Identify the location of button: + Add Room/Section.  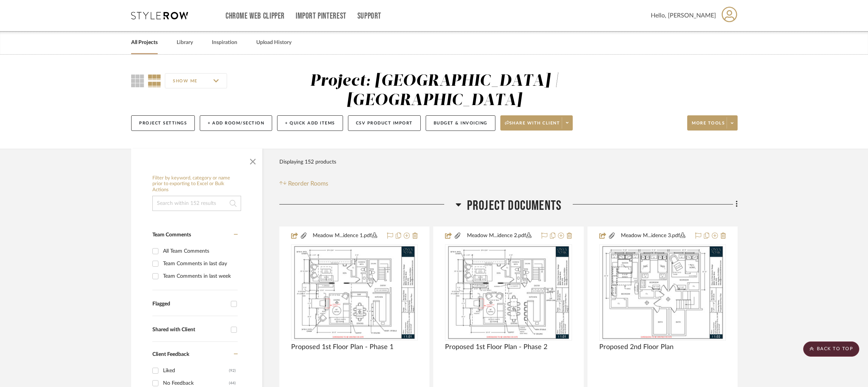
(235, 123).